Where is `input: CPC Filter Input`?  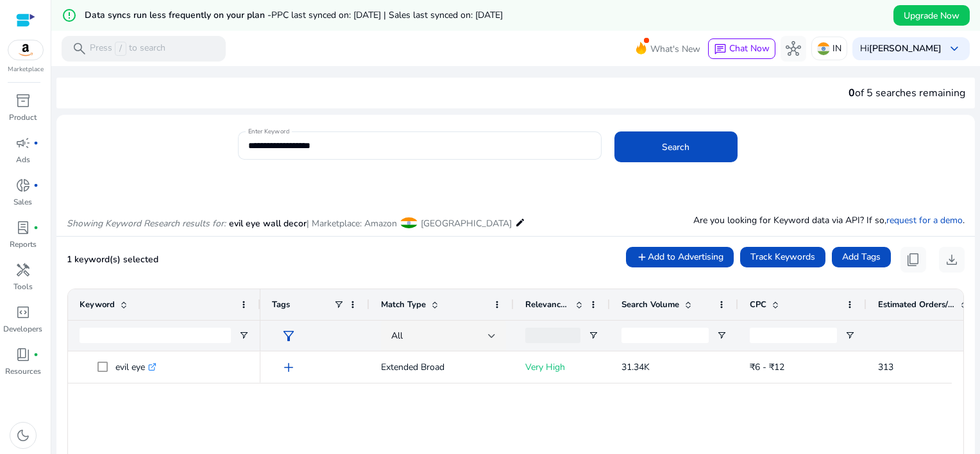
input: CPC Filter Input is located at coordinates (794, 336).